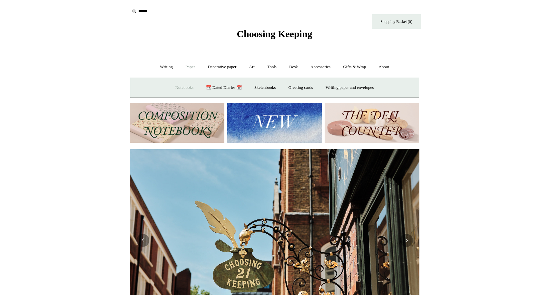 This screenshot has height=295, width=549. What do you see at coordinates (372, 123) in the screenshot?
I see `img: The Deli Counter` at bounding box center [372, 123].